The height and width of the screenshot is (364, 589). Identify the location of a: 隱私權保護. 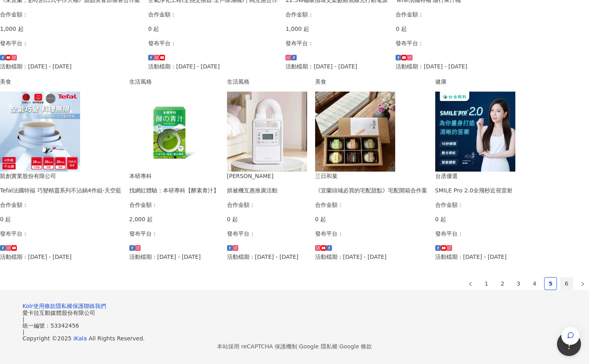
(69, 306).